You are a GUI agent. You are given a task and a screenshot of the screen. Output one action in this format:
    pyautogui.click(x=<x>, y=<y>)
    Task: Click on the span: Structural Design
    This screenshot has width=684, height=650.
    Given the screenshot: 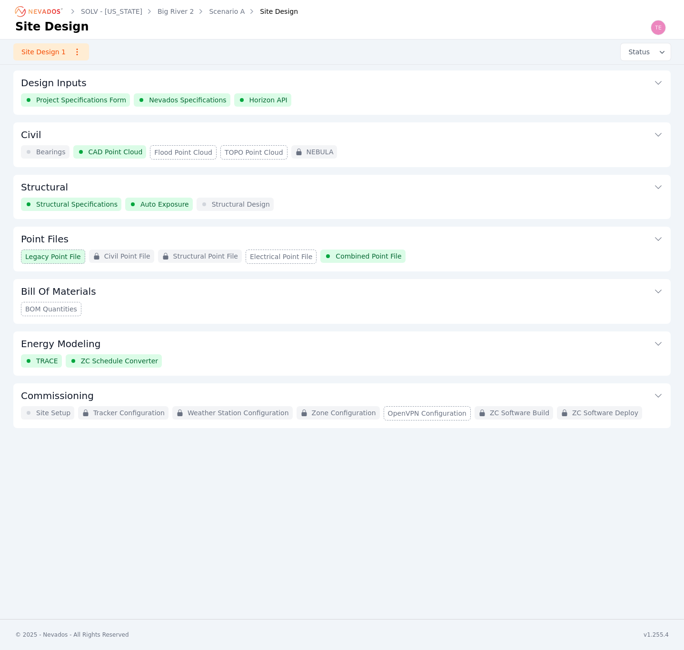 What is the action you would take?
    pyautogui.click(x=241, y=204)
    